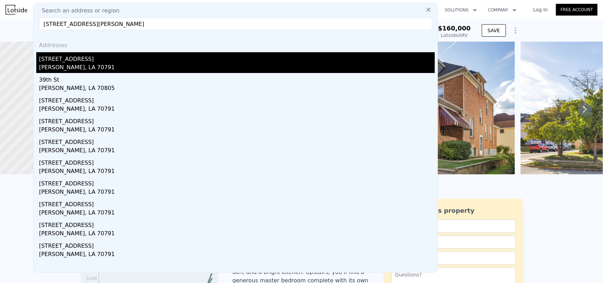  What do you see at coordinates (454, 226) in the screenshot?
I see `input: Name` at bounding box center [454, 226].